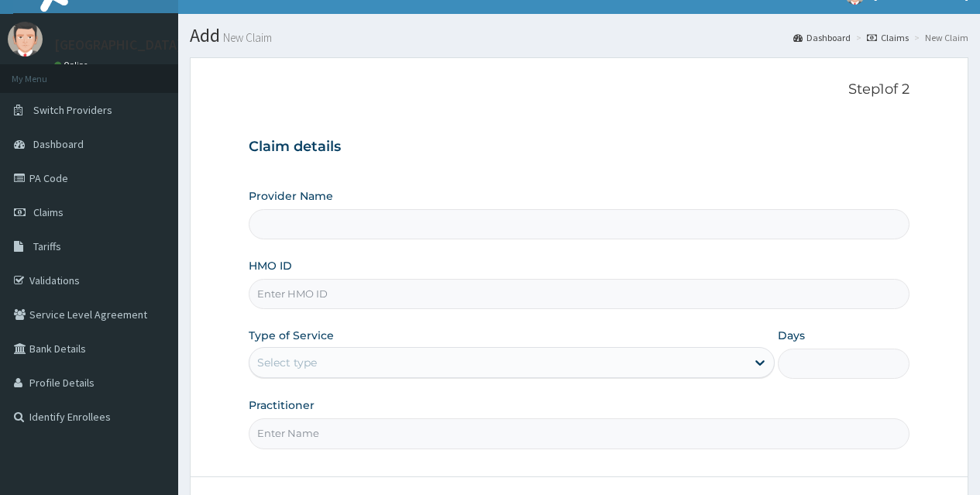 This screenshot has width=980, height=495. What do you see at coordinates (291, 196) in the screenshot?
I see `label: Provider Name` at bounding box center [291, 196].